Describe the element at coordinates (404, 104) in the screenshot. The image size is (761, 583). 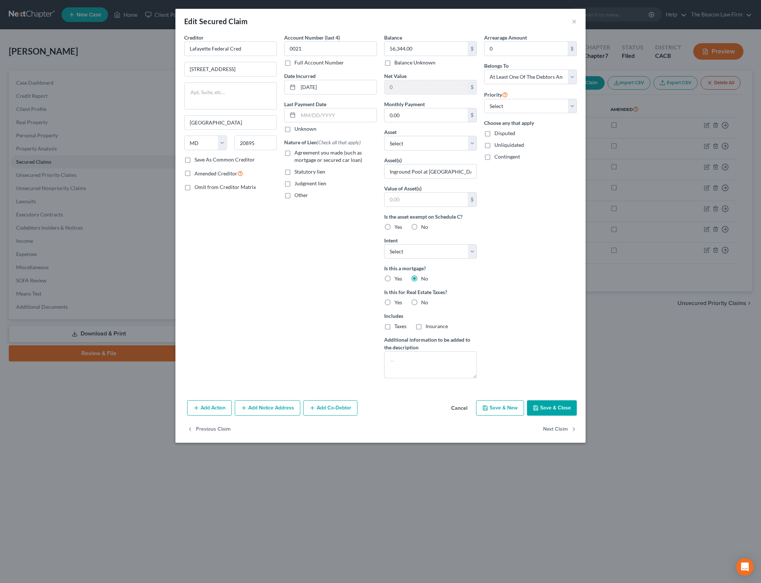
I see `label: Monthly Payment` at that location.